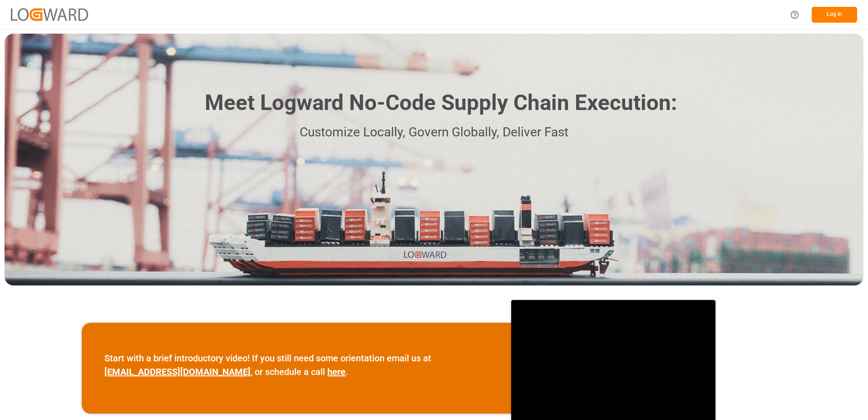 The height and width of the screenshot is (420, 868). I want to click on p: Customize Locally, Govern Globally, Deliver Fast, so click(434, 132).